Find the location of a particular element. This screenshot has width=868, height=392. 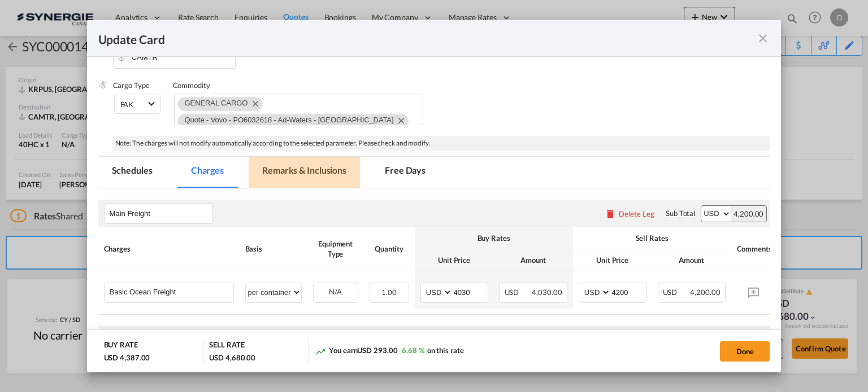

div: Delete Leg is located at coordinates (636, 214).